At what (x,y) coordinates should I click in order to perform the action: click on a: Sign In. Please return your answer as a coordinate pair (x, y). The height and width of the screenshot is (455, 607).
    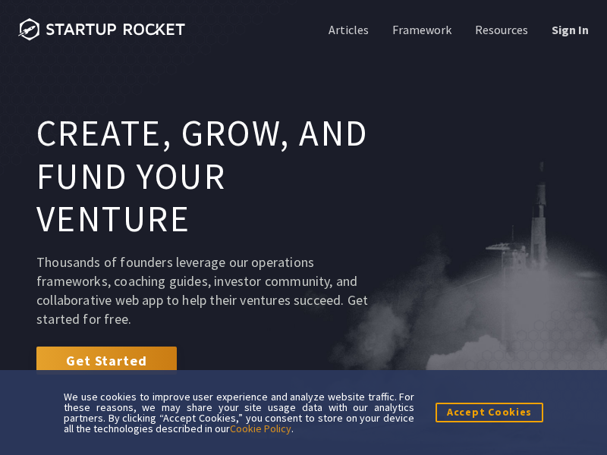
    Looking at the image, I should click on (568, 30).